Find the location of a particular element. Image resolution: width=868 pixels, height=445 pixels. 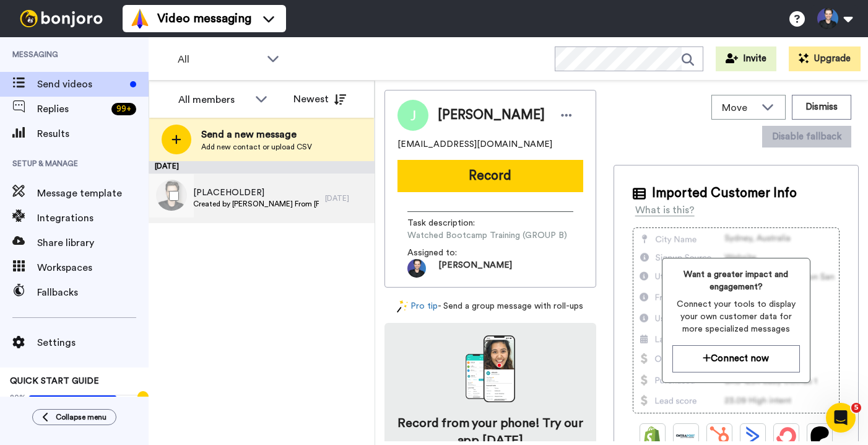

span: QUICK START GUIDE is located at coordinates (54, 381).